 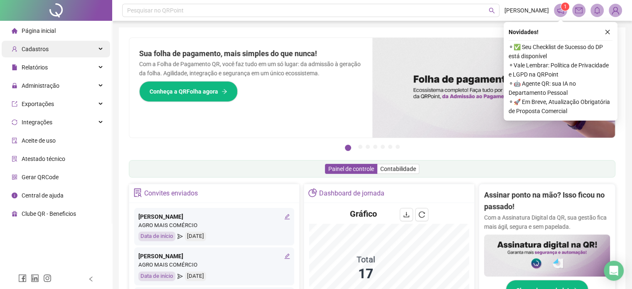 I want to click on span: Novidades !, so click(x=523, y=32).